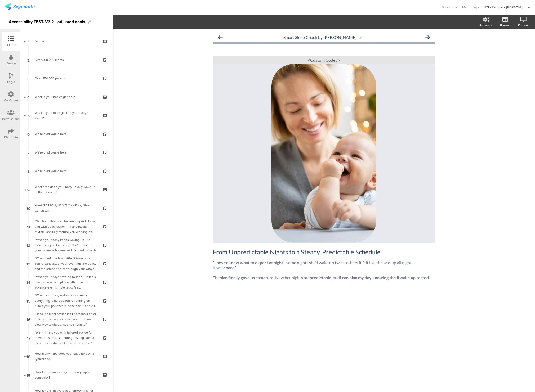  I want to click on div: “When your days have no routine, life feels chaotic. You can't plan anything in advance,even simp..., so click(66, 282).